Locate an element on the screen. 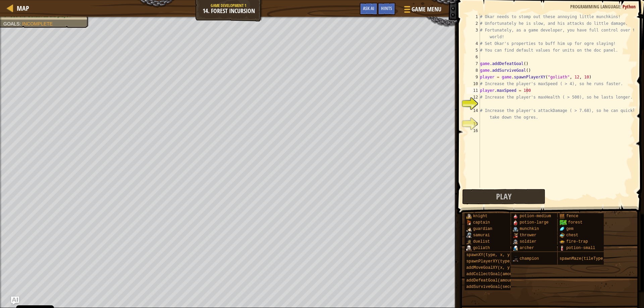 Image resolution: width=644 pixels, height=308 pixels. div: 1 is located at coordinates (473, 17).